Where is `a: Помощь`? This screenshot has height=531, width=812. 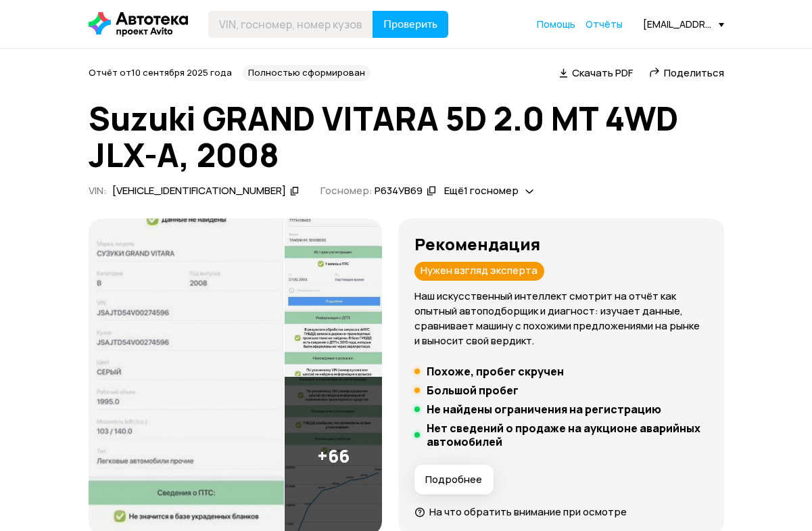
a: Помощь is located at coordinates (556, 24).